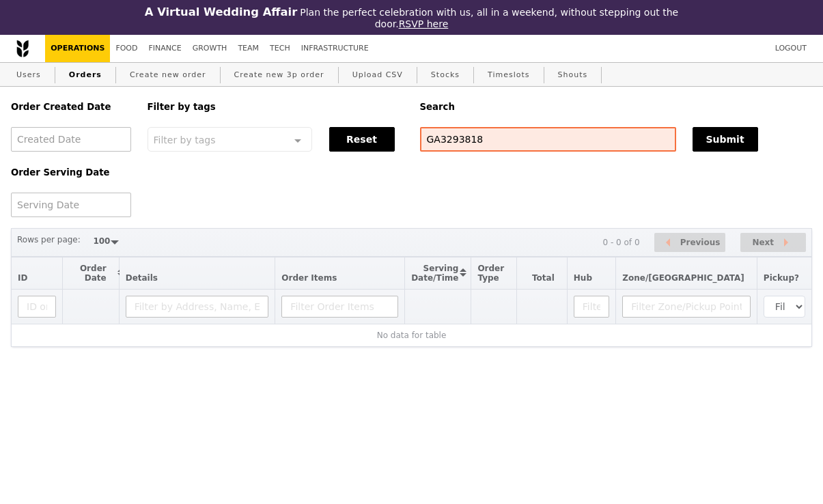  I want to click on a: Logout, so click(791, 49).